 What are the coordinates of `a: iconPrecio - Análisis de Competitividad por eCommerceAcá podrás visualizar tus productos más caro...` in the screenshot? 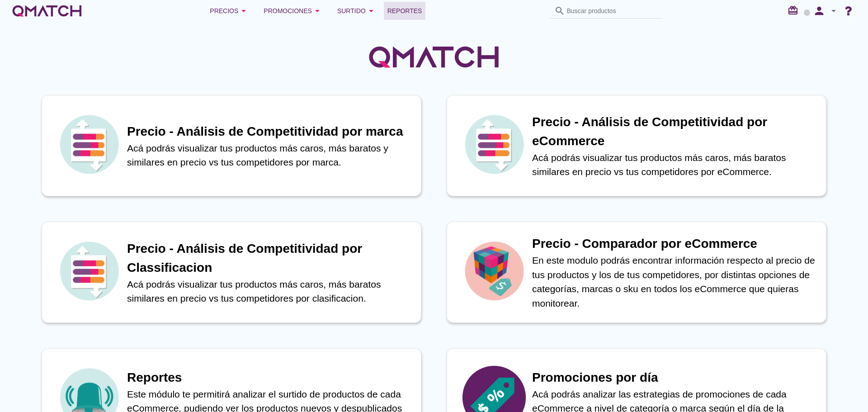 It's located at (637, 146).